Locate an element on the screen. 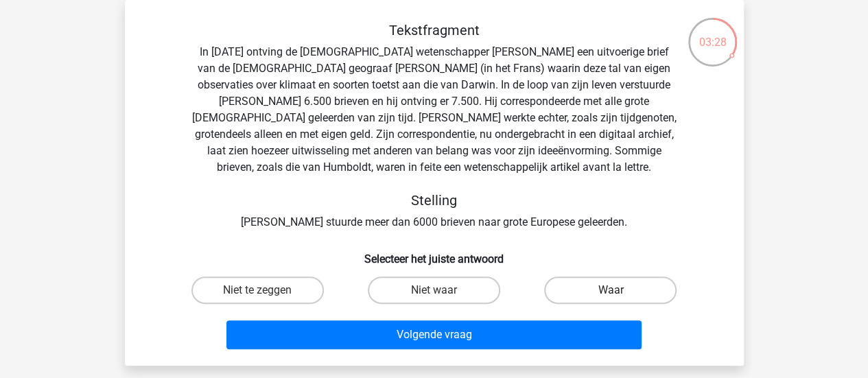 Image resolution: width=868 pixels, height=378 pixels. h5: Stelling is located at coordinates (434, 200).